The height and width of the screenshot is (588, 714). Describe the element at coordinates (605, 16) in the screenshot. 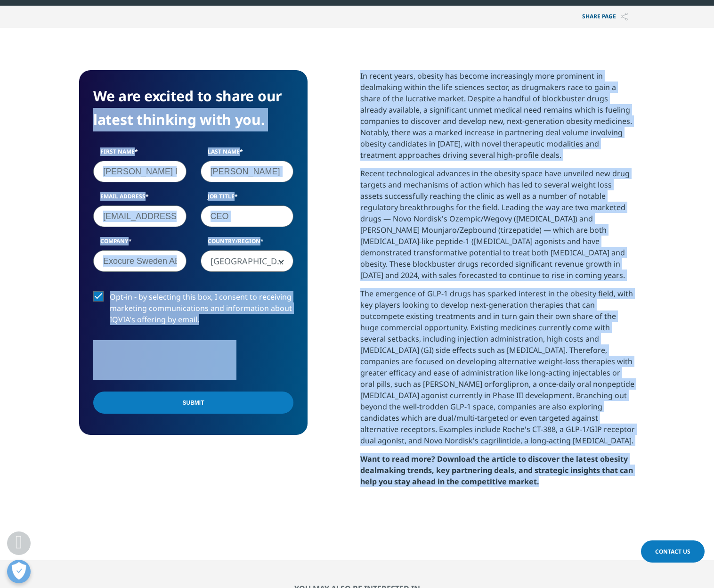

I see `p: Share PAGE` at that location.